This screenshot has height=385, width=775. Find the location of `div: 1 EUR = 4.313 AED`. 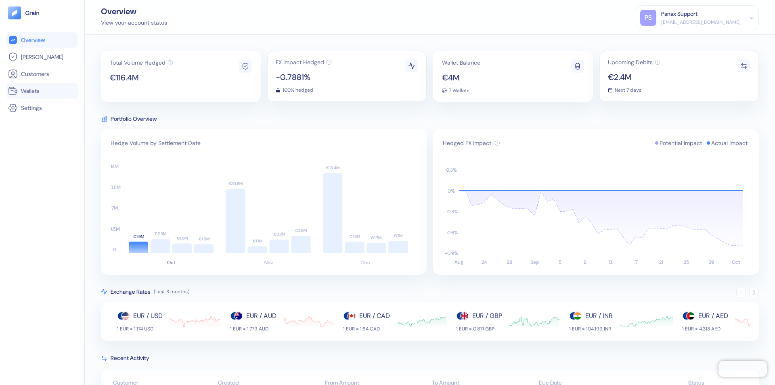

div: 1 EUR = 4.313 AED is located at coordinates (705, 329).